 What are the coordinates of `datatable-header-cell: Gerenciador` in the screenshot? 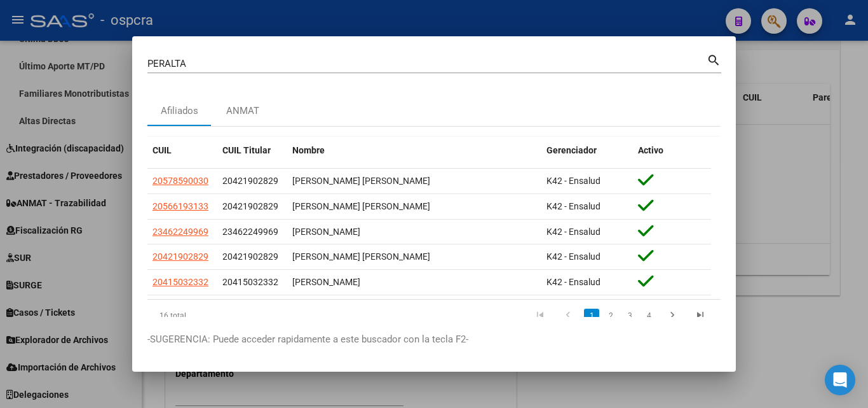 It's located at (588, 150).